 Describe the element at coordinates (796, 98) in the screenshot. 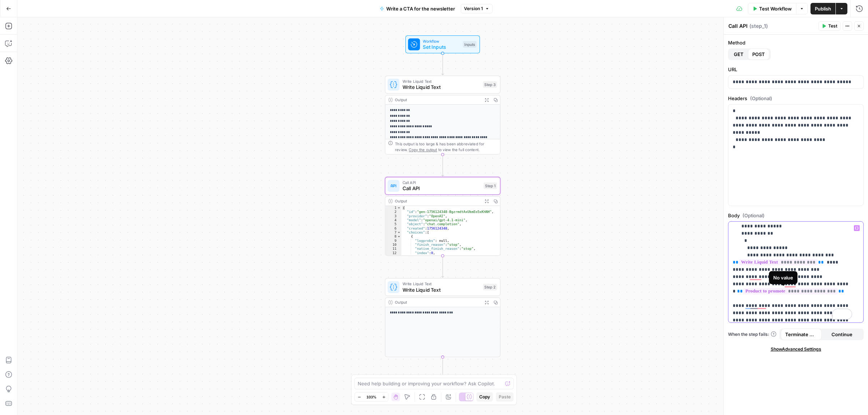

I see `label: Headers` at that location.